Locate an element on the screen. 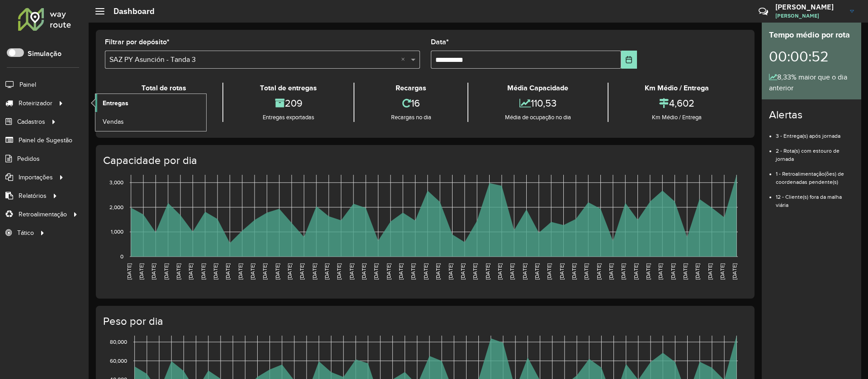 This screenshot has height=379, width=868. li: 1 - Retroalimentação(ões) de coordenadas pendente(s) is located at coordinates (815, 175).